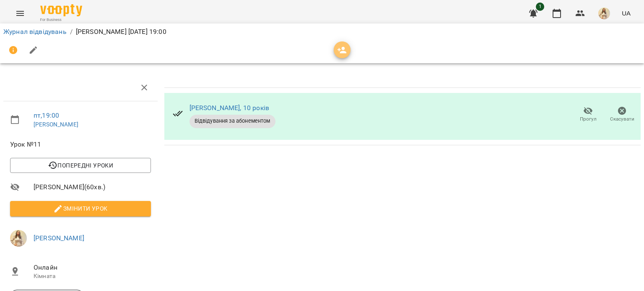  What do you see at coordinates (588, 115) in the screenshot?
I see `button: Прогул` at bounding box center [588, 115].